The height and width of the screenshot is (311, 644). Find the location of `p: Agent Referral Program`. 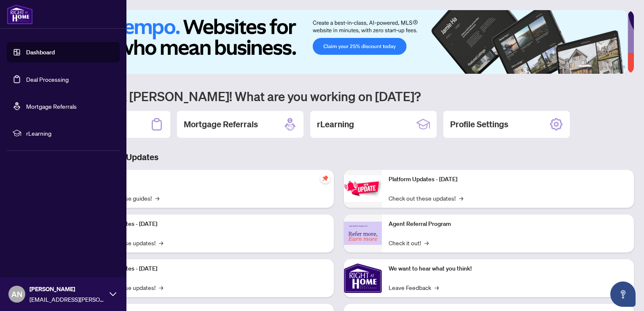

p: Agent Referral Program is located at coordinates (508, 225).